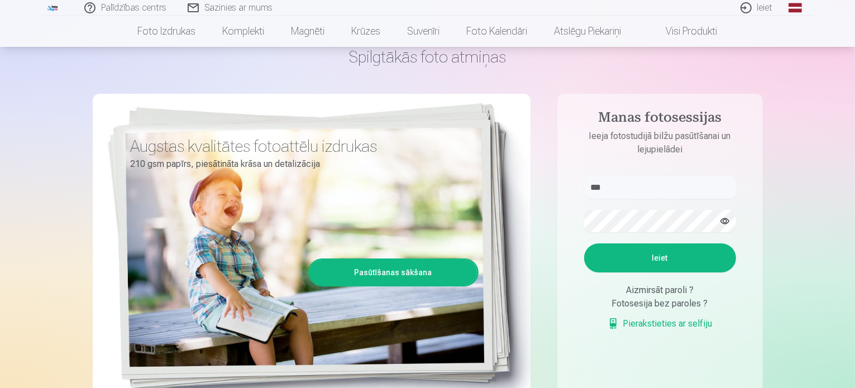 The height and width of the screenshot is (388, 855). What do you see at coordinates (683, 31) in the screenshot?
I see `a: Visi produkti` at bounding box center [683, 31].